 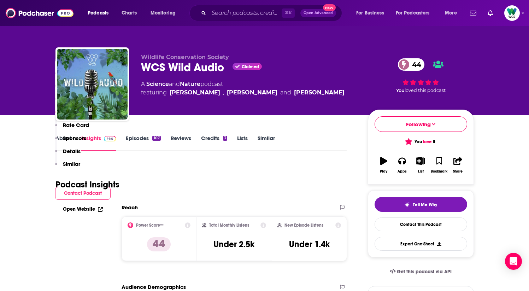 I want to click on div: Search podcasts, credits, & more..., so click(x=273, y=13).